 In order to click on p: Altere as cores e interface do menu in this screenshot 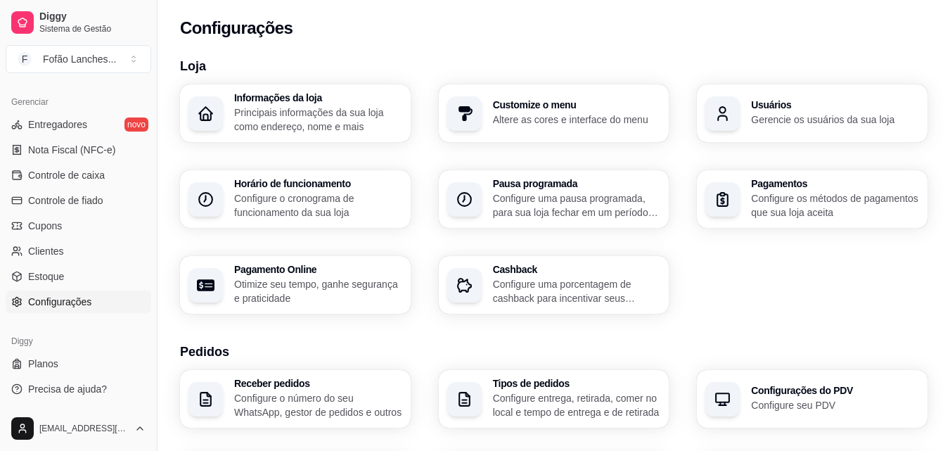, I will do `click(576, 120)`.